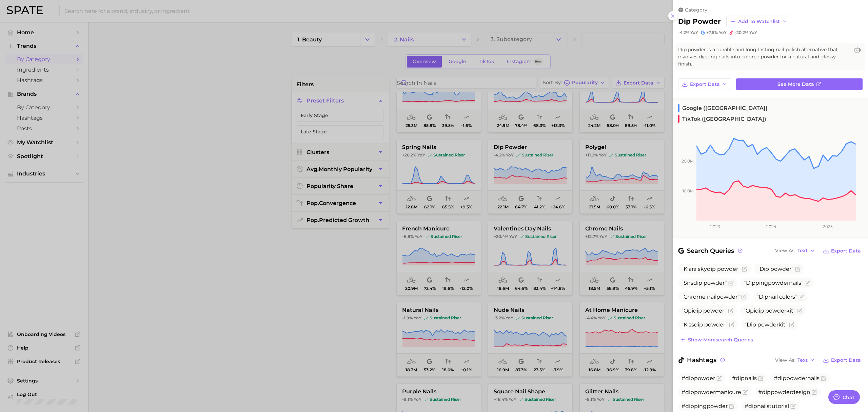  Describe the element at coordinates (711, 268) in the screenshot. I see `span: Kiara sky` at that location.